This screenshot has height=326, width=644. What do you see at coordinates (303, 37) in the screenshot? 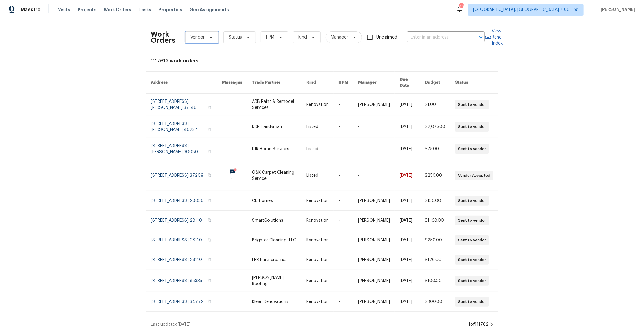
I see `span: Kind` at bounding box center [303, 37].